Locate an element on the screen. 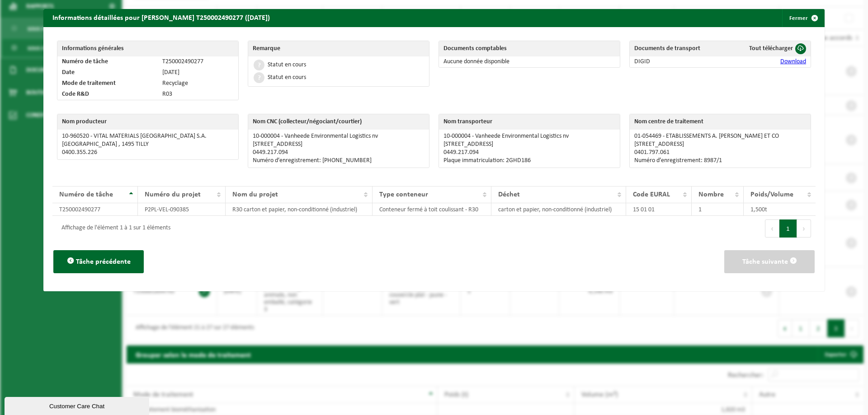 This screenshot has width=868, height=415. span: Poids/Volume is located at coordinates (772, 195).